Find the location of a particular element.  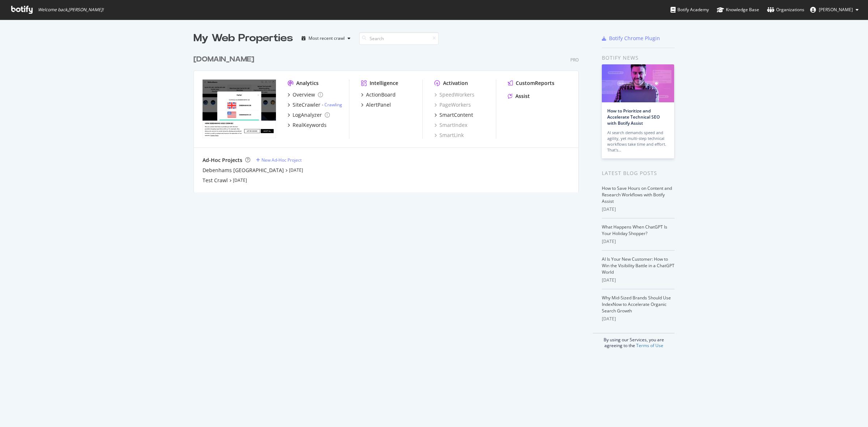

input: Search is located at coordinates (399, 39).